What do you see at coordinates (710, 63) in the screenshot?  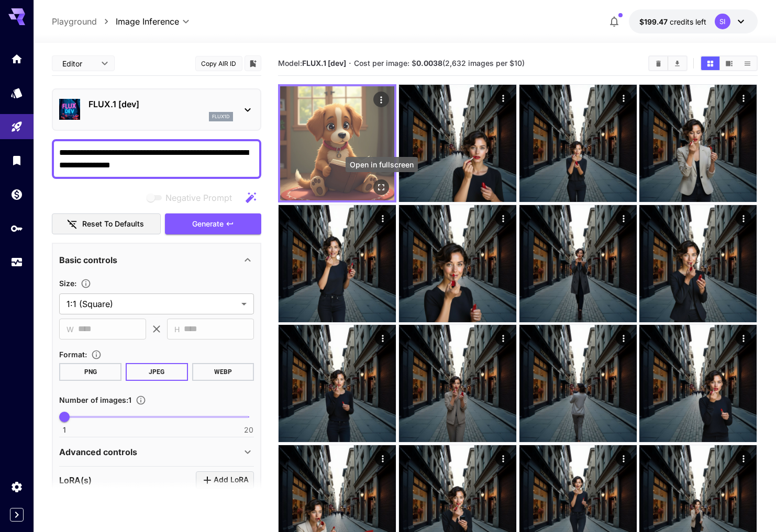 I see `button: Show images in grid view` at bounding box center [710, 63].